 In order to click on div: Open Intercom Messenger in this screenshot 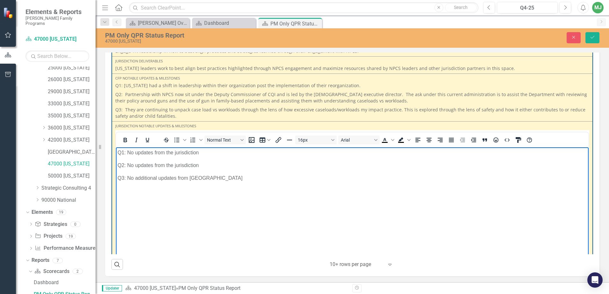, I will do `click(595, 280)`.